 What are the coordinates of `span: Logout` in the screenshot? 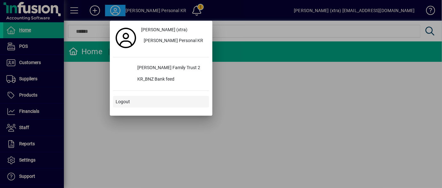 It's located at (123, 102).